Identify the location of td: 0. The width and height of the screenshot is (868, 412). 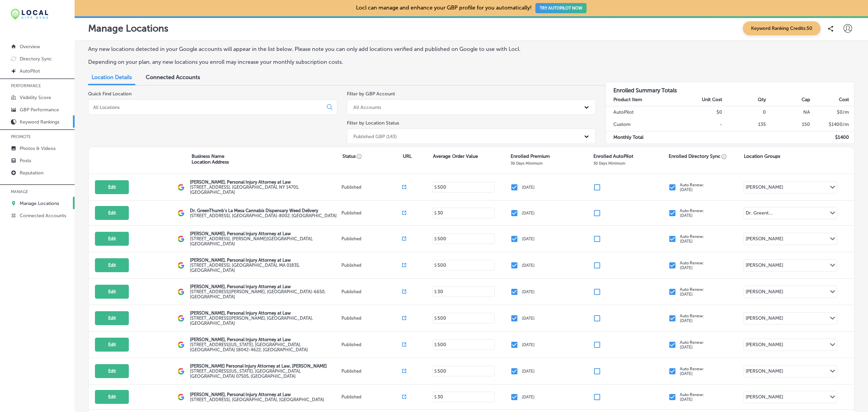
(744, 112).